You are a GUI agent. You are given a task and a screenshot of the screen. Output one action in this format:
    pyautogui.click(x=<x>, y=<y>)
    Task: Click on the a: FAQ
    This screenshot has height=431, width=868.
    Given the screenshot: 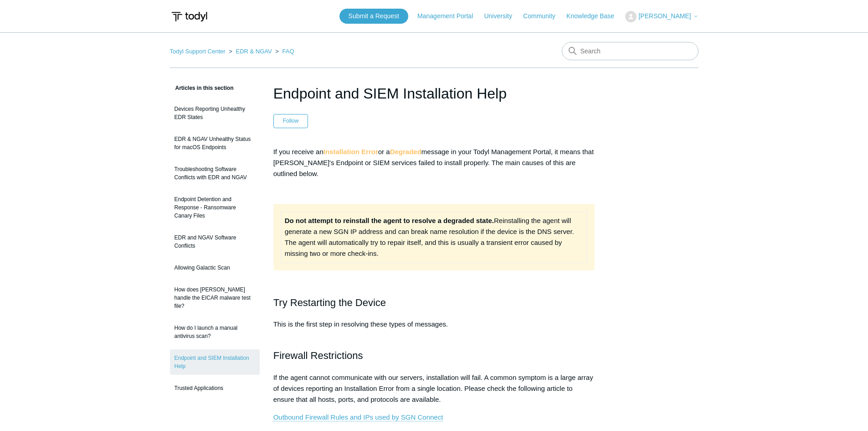 What is the action you would take?
    pyautogui.click(x=288, y=51)
    